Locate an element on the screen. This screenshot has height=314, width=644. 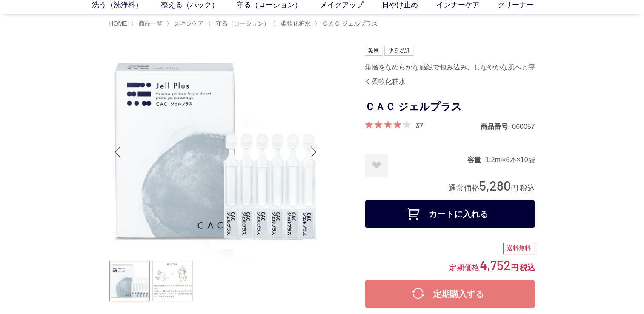
dt: 商品番号 is located at coordinates (496, 126).